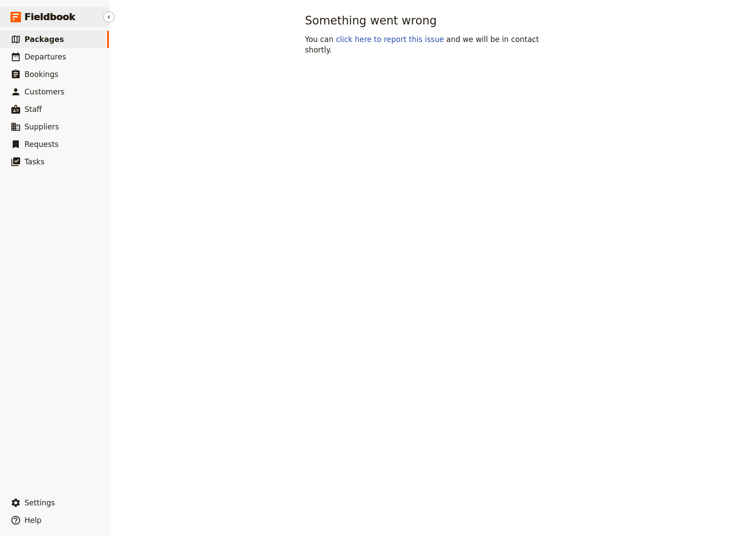 This screenshot has height=536, width=756. Describe the element at coordinates (389, 39) in the screenshot. I see `a: click here to report this issue` at that location.